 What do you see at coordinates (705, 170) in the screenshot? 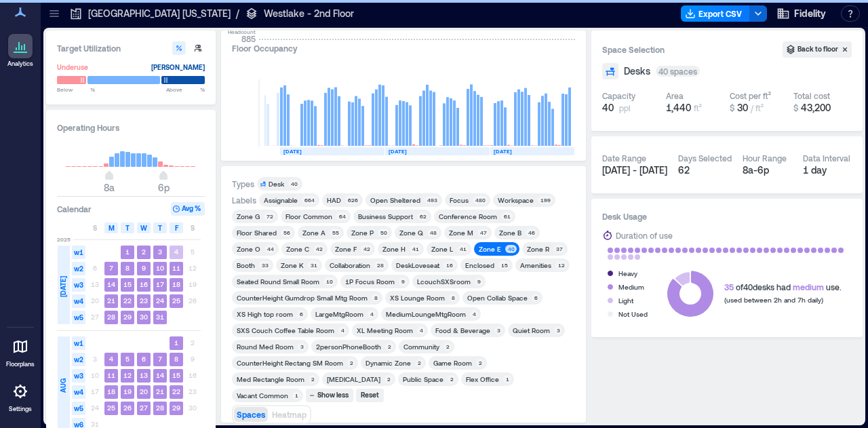
I see `div: 62` at bounding box center [705, 170].